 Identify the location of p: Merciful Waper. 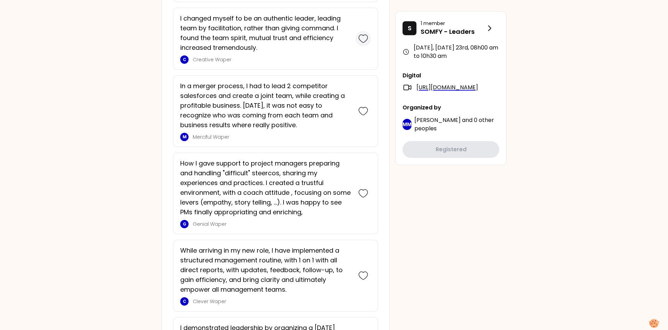
(272, 137).